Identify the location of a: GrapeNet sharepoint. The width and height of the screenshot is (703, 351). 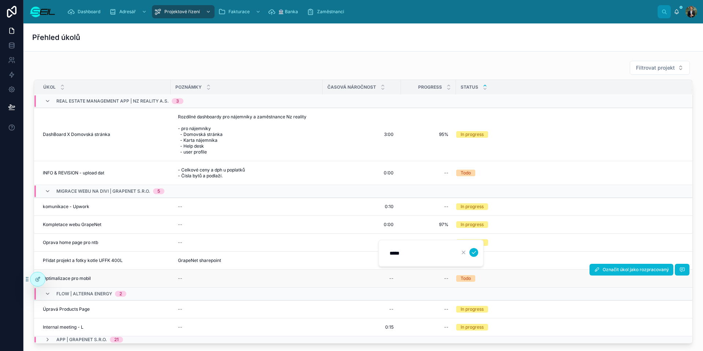
(246, 260).